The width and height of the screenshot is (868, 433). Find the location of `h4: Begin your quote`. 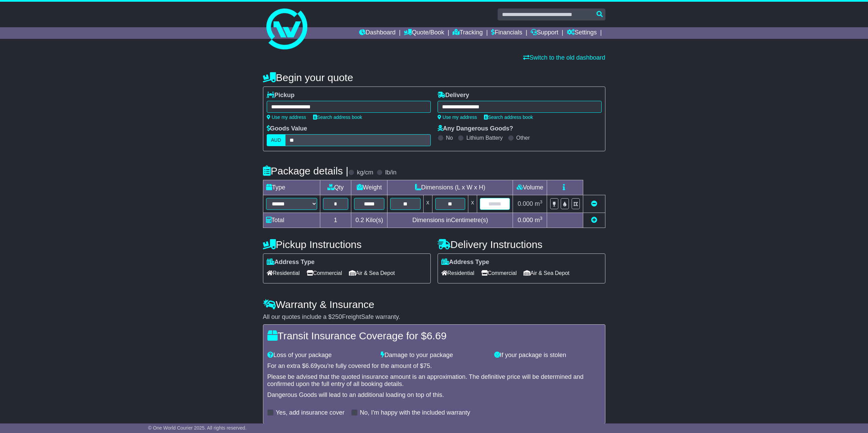

h4: Begin your quote is located at coordinates (434, 78).